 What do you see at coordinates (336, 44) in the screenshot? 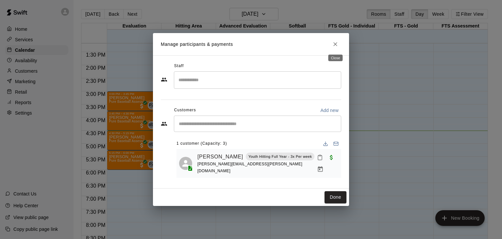
I see `button: Close` at bounding box center [336, 44].